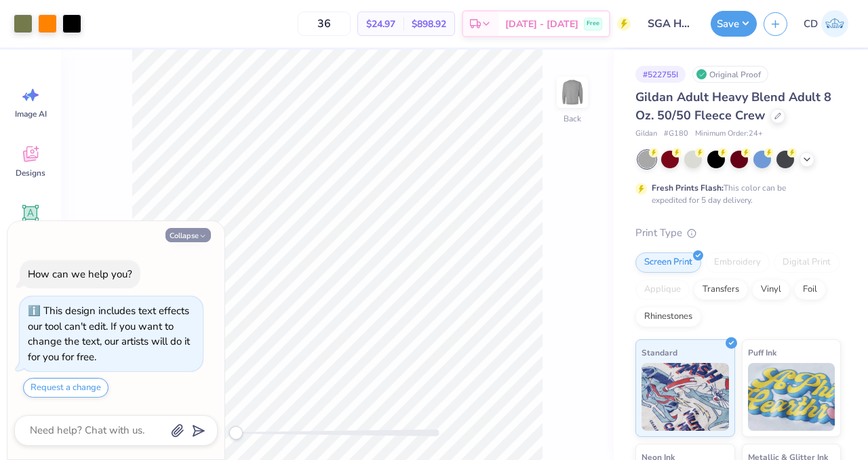  I want to click on span: Standard, so click(659, 352).